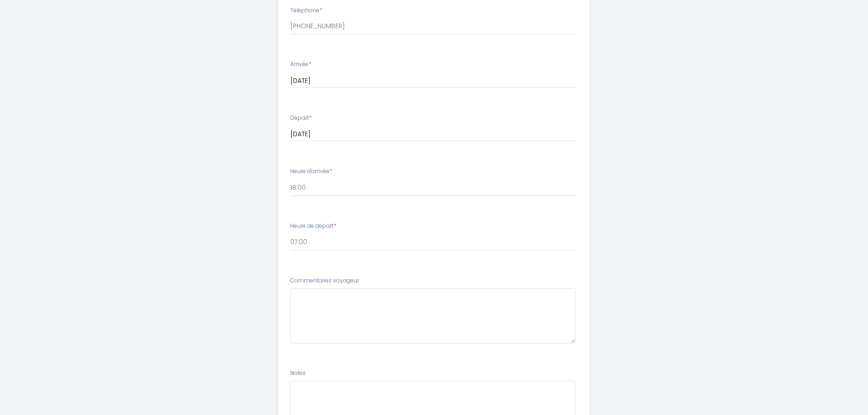  Describe the element at coordinates (324, 281) in the screenshot. I see `label: Commentaires voyageur` at that location.